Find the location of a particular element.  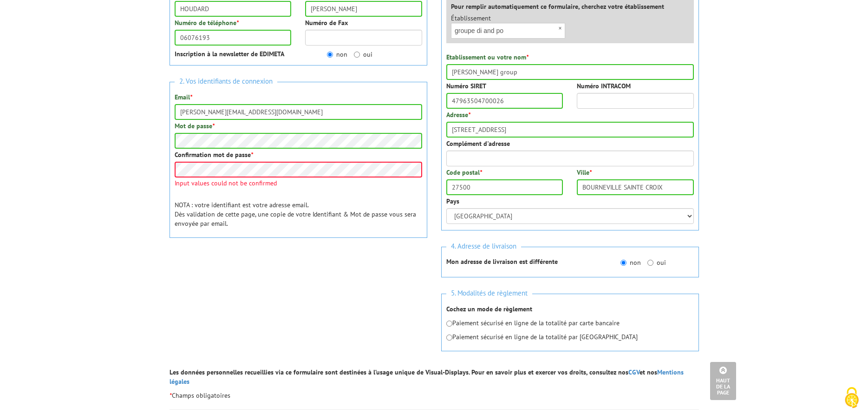

label: Numéro INTRACOM is located at coordinates (604, 86).